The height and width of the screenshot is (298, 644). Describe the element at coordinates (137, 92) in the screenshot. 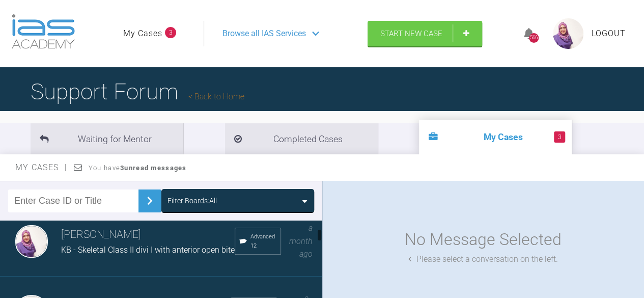

I see `h1: Support Forum` at that location.